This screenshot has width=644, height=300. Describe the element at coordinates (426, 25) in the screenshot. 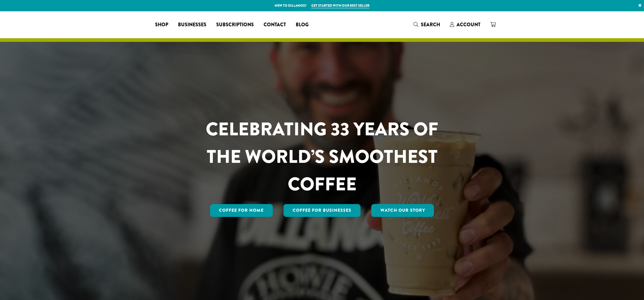

I see `a: Search` at that location.